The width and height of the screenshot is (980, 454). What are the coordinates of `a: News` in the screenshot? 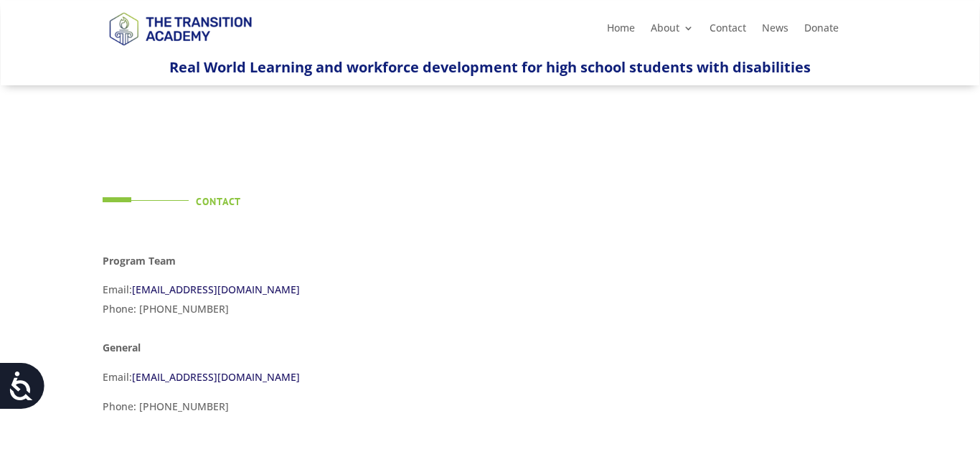 It's located at (775, 31).